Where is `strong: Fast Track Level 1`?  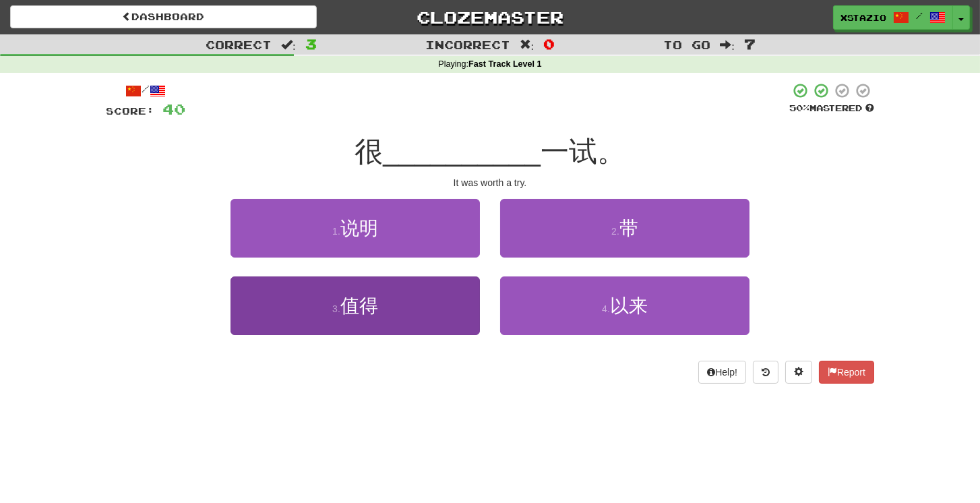 strong: Fast Track Level 1 is located at coordinates (505, 64).